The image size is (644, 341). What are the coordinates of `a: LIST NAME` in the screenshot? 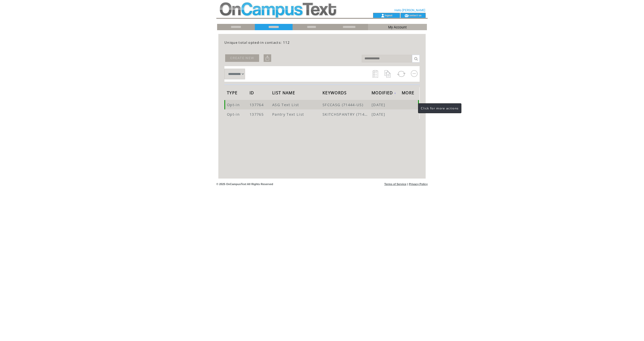 It's located at (284, 93).